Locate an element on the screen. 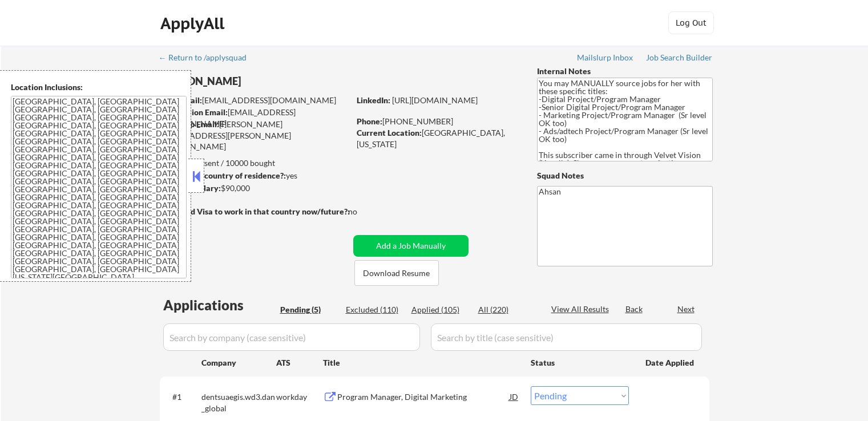 This screenshot has width=868, height=421. div: $90,000 is located at coordinates (254, 188).